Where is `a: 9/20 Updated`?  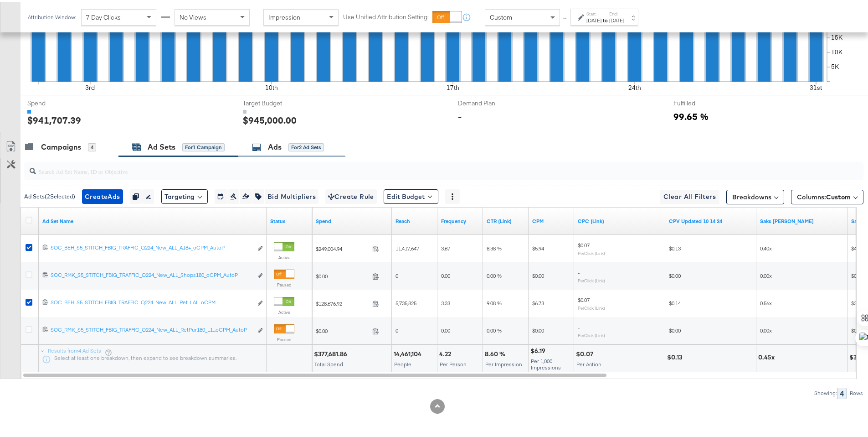 a: 9/20 Updated is located at coordinates (803, 219).